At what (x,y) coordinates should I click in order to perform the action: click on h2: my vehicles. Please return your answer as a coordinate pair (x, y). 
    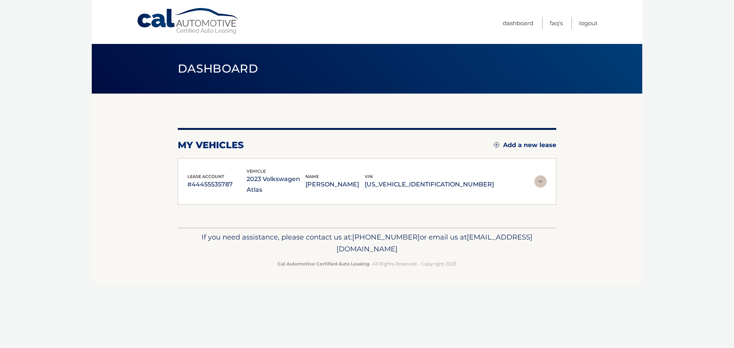
    Looking at the image, I should click on (211, 145).